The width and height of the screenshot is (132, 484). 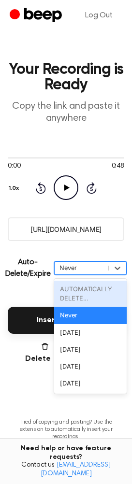 I want to click on span: 0:00, so click(x=14, y=166).